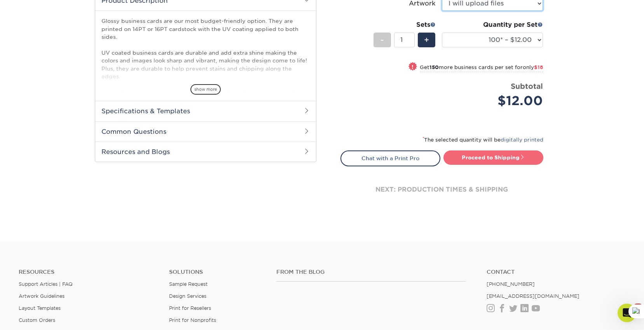  I want to click on a: Proceed to Shipping, so click(493, 158).